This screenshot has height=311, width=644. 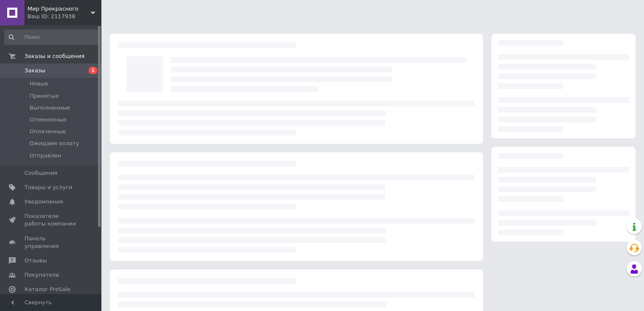 What do you see at coordinates (51, 242) in the screenshot?
I see `span: Панель управления` at bounding box center [51, 242].